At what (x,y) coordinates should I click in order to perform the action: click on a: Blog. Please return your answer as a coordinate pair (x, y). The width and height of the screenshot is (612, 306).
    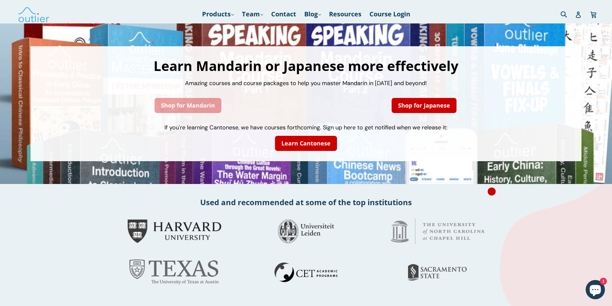
    Looking at the image, I should click on (313, 14).